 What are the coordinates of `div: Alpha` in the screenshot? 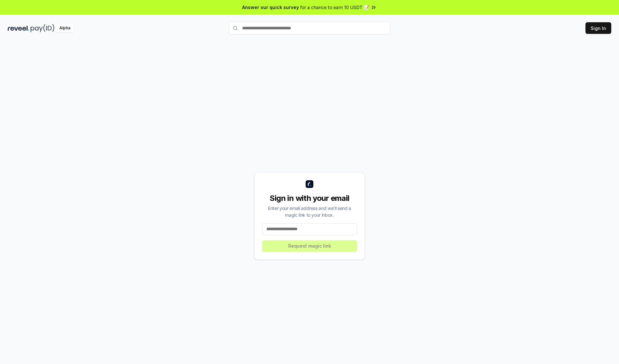 It's located at (65, 28).